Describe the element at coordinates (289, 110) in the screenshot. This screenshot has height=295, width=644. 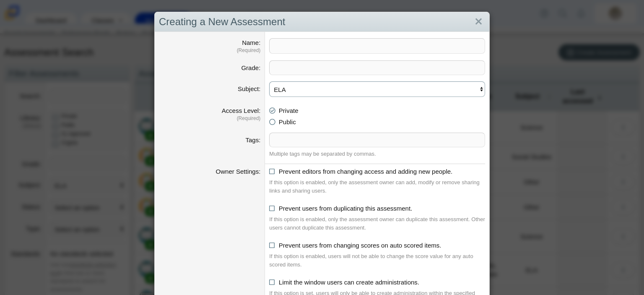
I see `span: Private` at that location.